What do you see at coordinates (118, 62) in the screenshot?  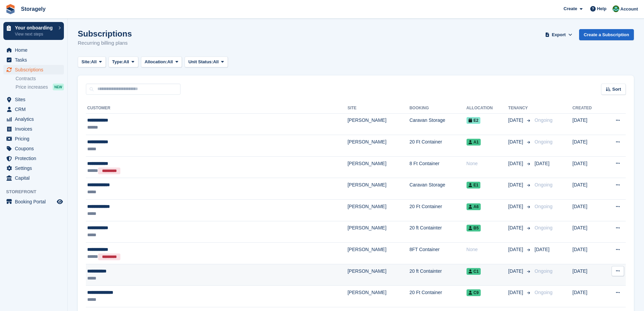 I see `span: Type:` at bounding box center [118, 62].